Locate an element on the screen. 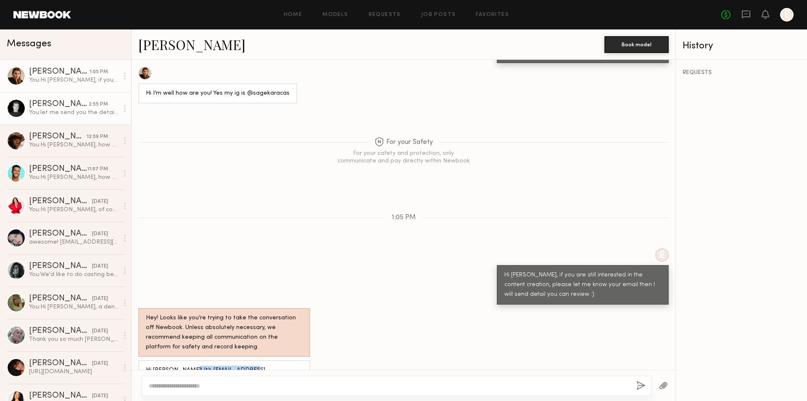  span: 1:05 PM is located at coordinates (404, 217).